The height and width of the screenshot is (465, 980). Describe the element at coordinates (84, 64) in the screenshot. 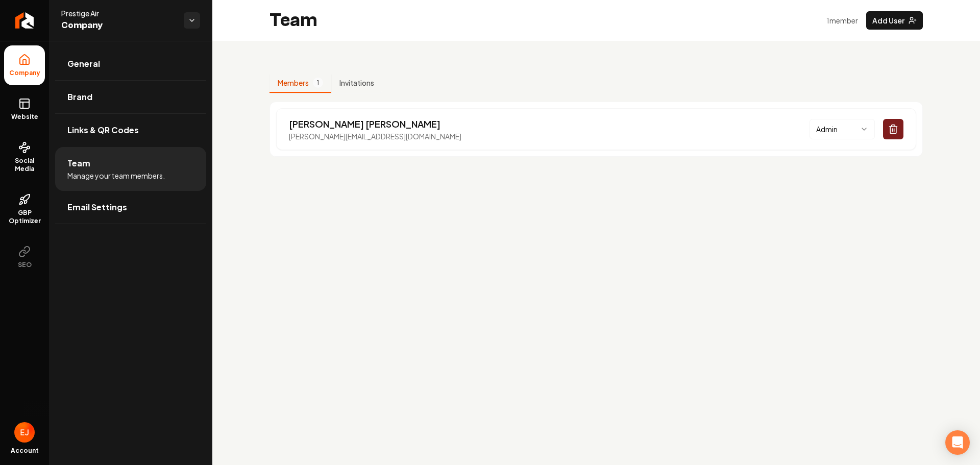

I see `span: General` at that location.